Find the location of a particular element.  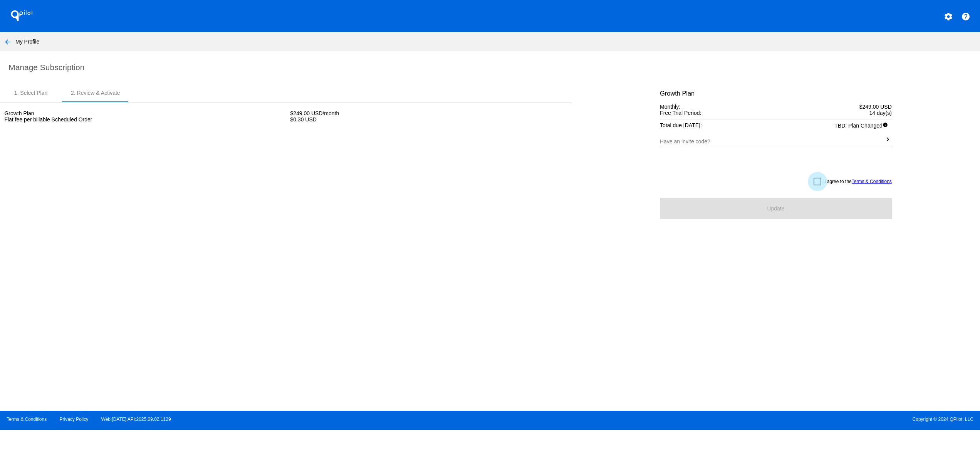

span: TBD: Plan Changed is located at coordinates (863, 127).